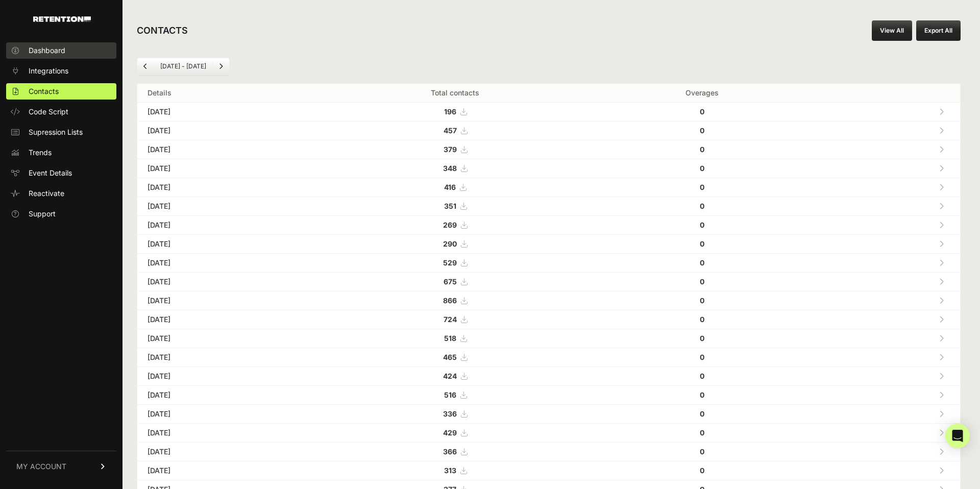  I want to click on strong: 424, so click(450, 376).